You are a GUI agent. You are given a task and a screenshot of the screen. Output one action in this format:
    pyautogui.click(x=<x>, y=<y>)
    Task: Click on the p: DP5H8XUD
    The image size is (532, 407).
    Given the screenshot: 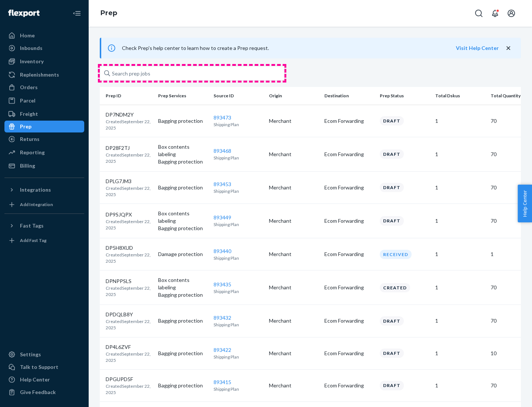 What is the action you would take?
    pyautogui.click(x=129, y=248)
    